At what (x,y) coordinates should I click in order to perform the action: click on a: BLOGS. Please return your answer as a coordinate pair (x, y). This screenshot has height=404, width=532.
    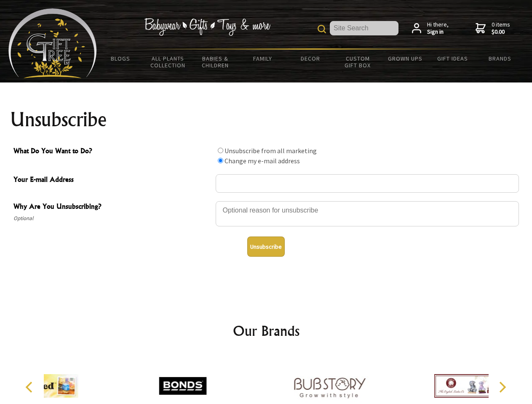
    Looking at the image, I should click on (121, 58).